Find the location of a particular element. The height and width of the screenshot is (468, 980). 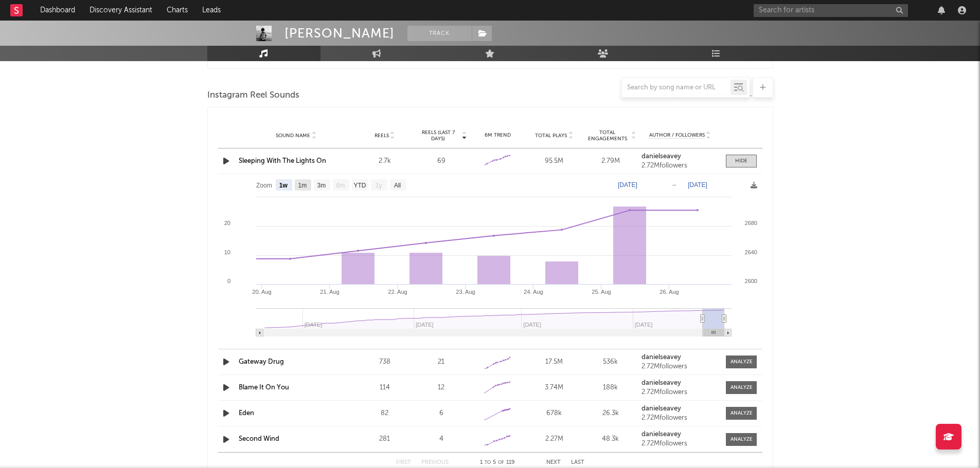

text: 20 is located at coordinates (227, 223).